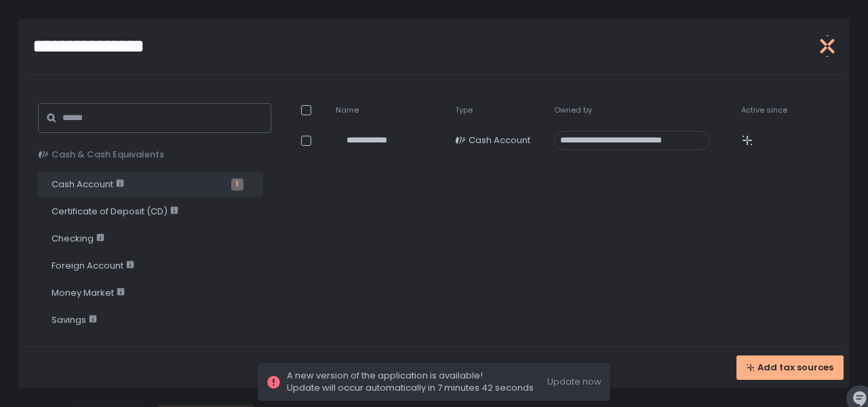  Describe the element at coordinates (795, 367) in the screenshot. I see `span: Add tax sources` at that location.